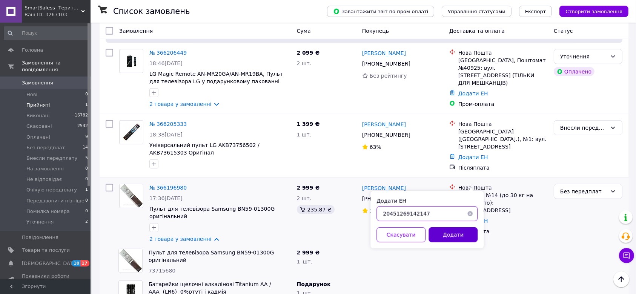 The width and height of the screenshot is (636, 294). I want to click on span: 5, so click(86, 159).